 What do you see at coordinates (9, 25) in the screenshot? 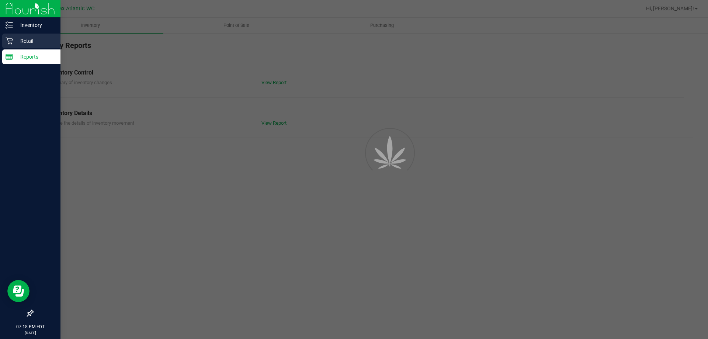
I see `inline-svg: Inventory` at bounding box center [9, 25].